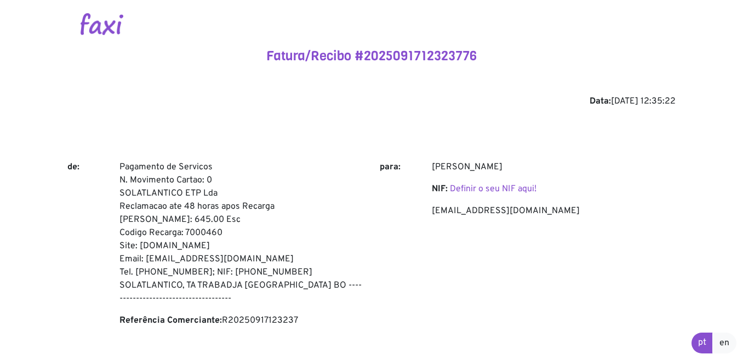  What do you see at coordinates (702, 343) in the screenshot?
I see `a: pt` at bounding box center [702, 343].